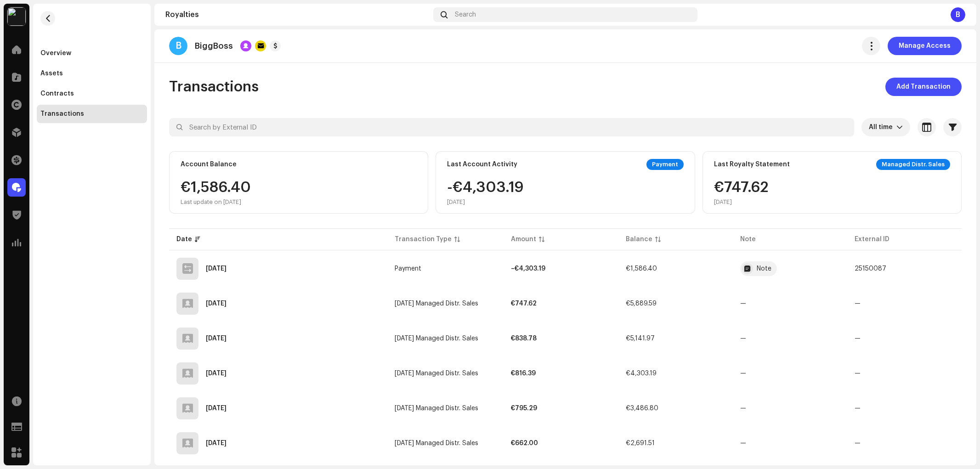 The height and width of the screenshot is (469, 980). I want to click on span: Search, so click(465, 15).